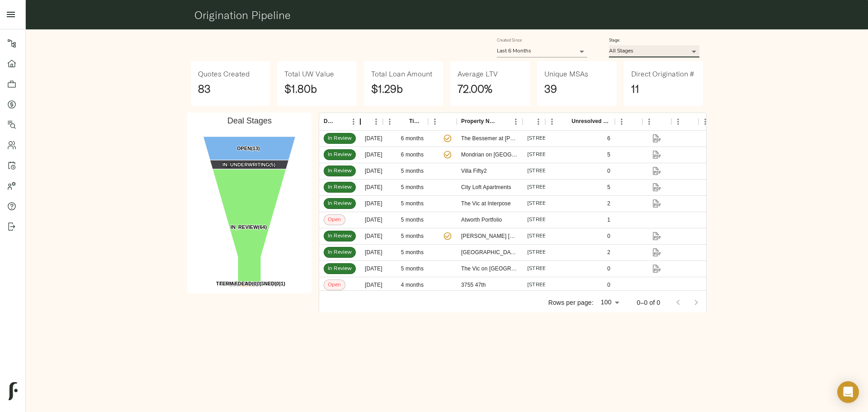 This screenshot has width=868, height=412. What do you see at coordinates (542, 51) in the screenshot?
I see `div: Last 6 Months` at bounding box center [542, 51].